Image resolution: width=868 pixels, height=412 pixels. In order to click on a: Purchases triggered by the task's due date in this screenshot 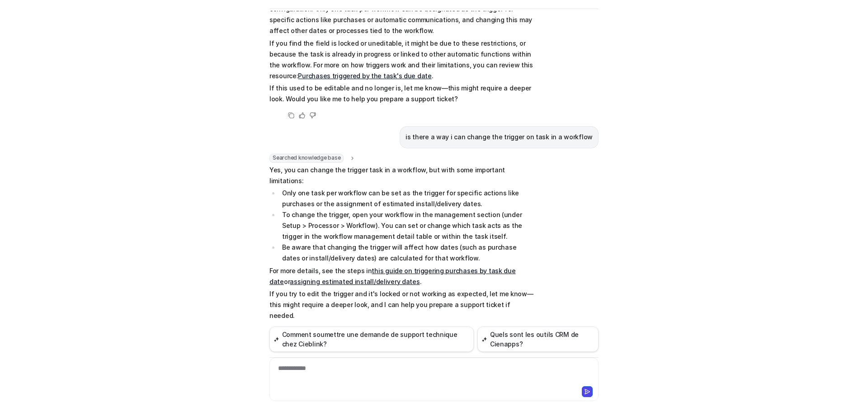, I will do `click(365, 76)`.